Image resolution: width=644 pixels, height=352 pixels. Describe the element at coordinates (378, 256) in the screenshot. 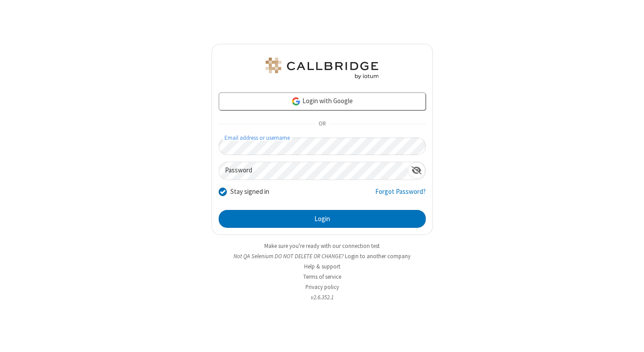

I see `button: Login to another company` at that location.